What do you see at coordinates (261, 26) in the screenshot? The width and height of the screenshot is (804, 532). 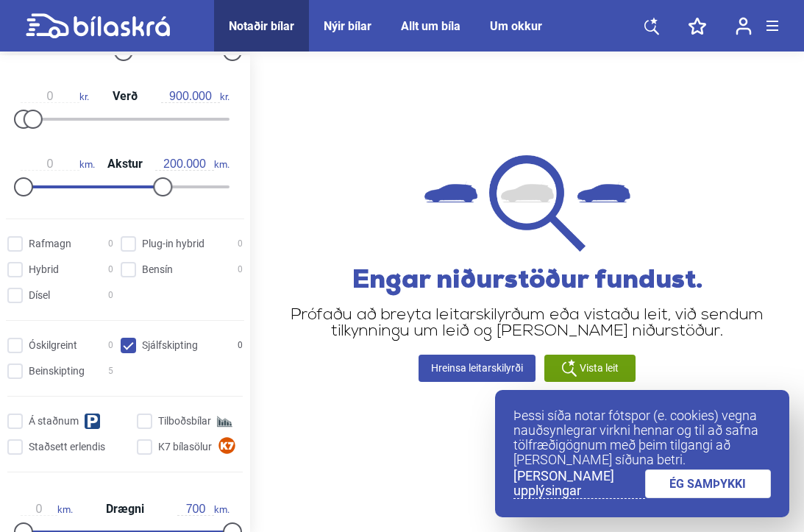 I see `a: Notaðir bílar` at bounding box center [261, 26].